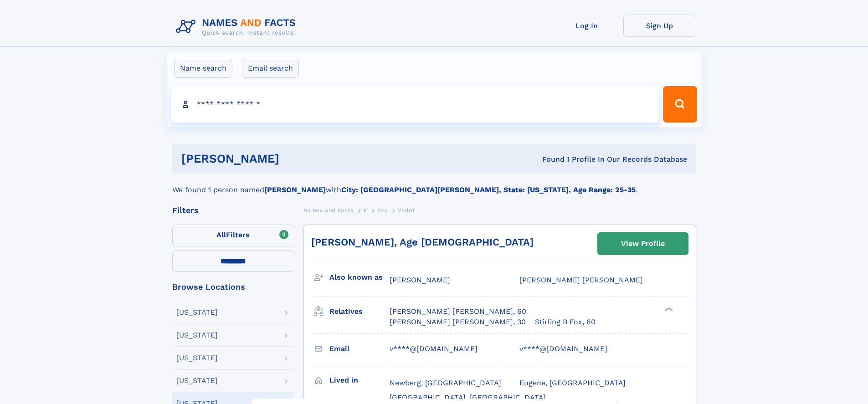 The width and height of the screenshot is (868, 404). I want to click on span: Violet, so click(406, 210).